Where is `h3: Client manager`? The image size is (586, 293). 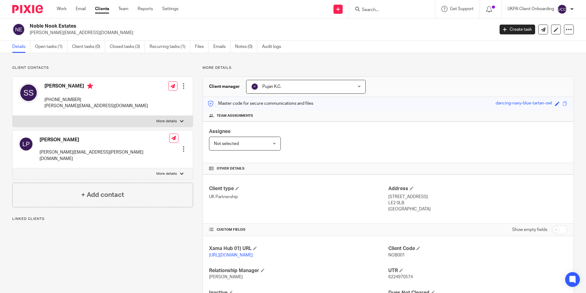
h3: Client manager is located at coordinates (225, 86).